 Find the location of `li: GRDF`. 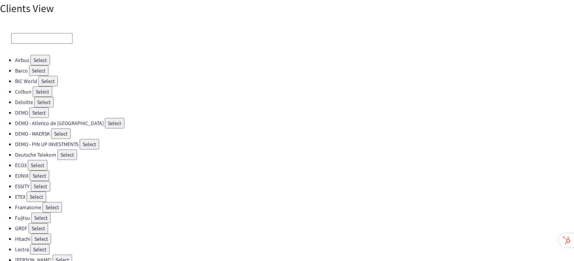

li: GRDF is located at coordinates (294, 228).